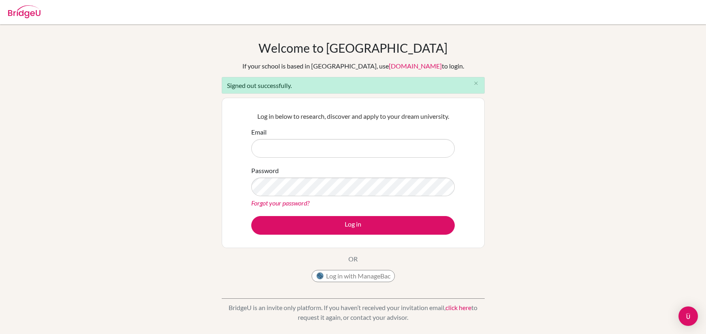 Image resolution: width=706 pixels, height=334 pixels. Describe the element at coordinates (265, 170) in the screenshot. I see `label: Password` at that location.